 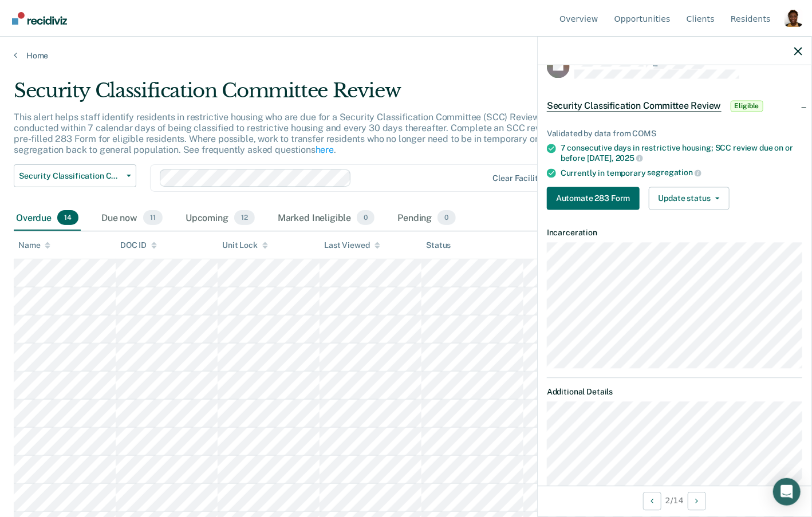 What do you see at coordinates (325, 149) in the screenshot?
I see `a: here` at bounding box center [325, 149].